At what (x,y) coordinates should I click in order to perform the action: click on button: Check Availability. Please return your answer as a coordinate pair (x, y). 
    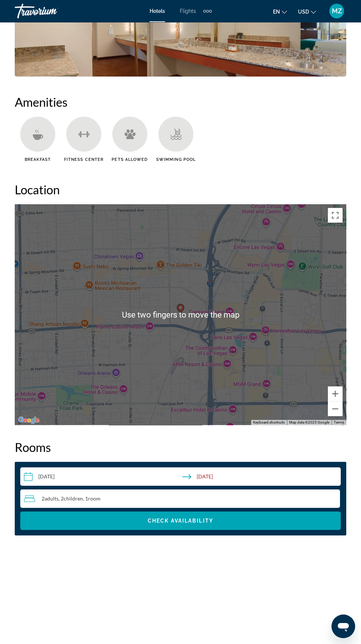
    Looking at the image, I should click on (181, 521).